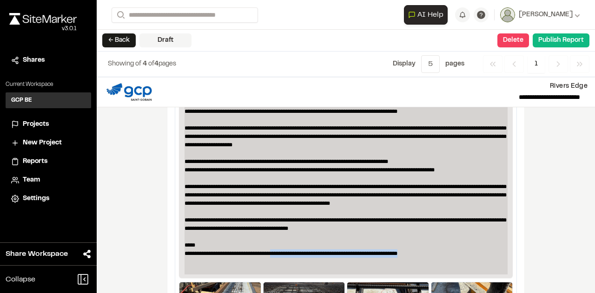  What do you see at coordinates (31, 180) in the screenshot?
I see `span: Team` at bounding box center [31, 180].